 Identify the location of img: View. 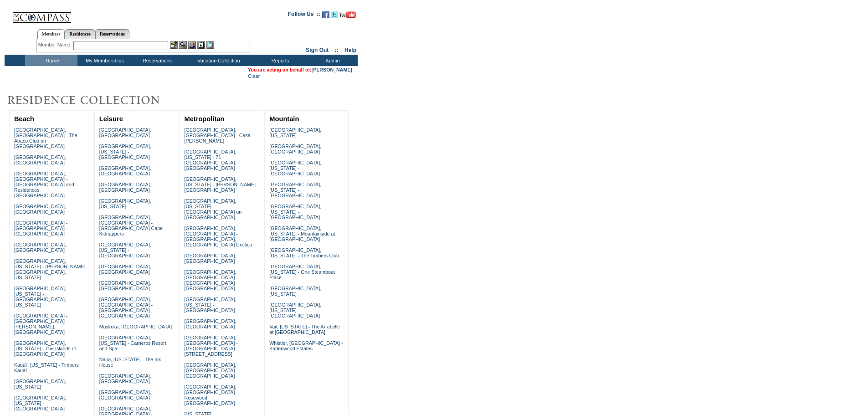
(183, 45).